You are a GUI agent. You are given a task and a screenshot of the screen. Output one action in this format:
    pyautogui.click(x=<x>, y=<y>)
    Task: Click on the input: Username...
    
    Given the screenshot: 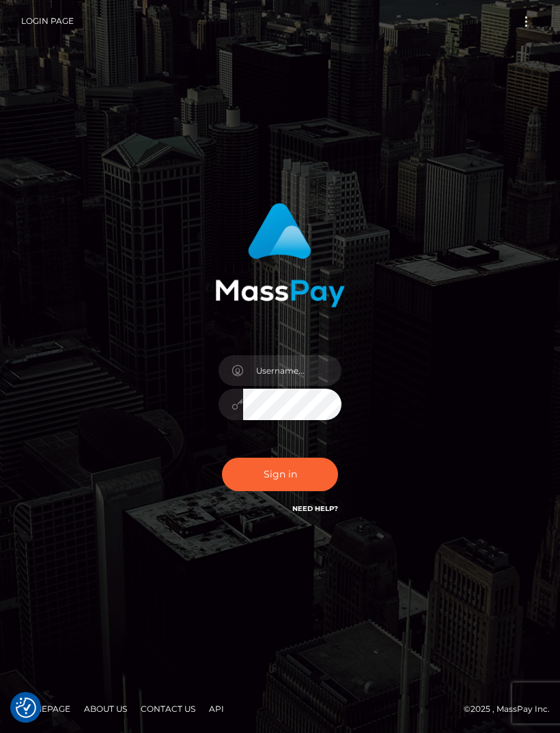 What is the action you would take?
    pyautogui.click(x=293, y=370)
    